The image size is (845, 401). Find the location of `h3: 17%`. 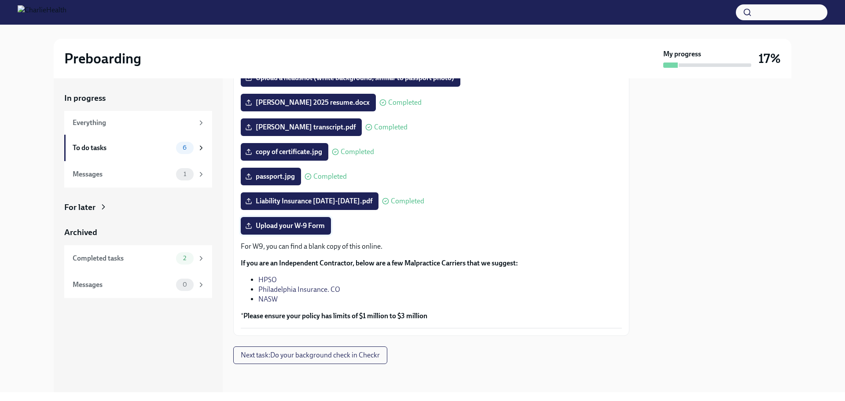

h3: 17% is located at coordinates (770, 59).